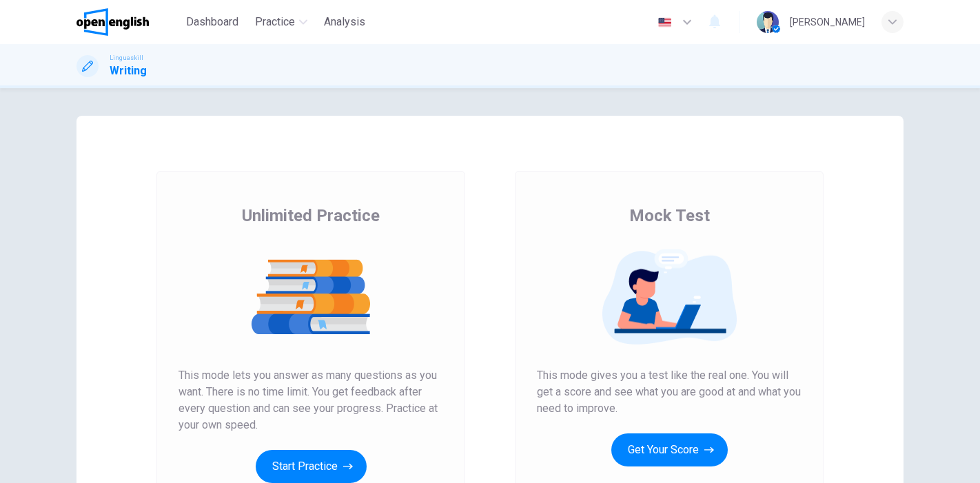 This screenshot has width=980, height=483. I want to click on button: Practice, so click(281, 22).